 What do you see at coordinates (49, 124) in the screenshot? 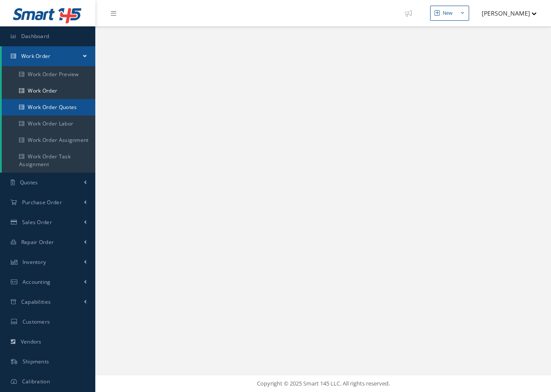
I see `a: Work Order Labor` at bounding box center [49, 124].